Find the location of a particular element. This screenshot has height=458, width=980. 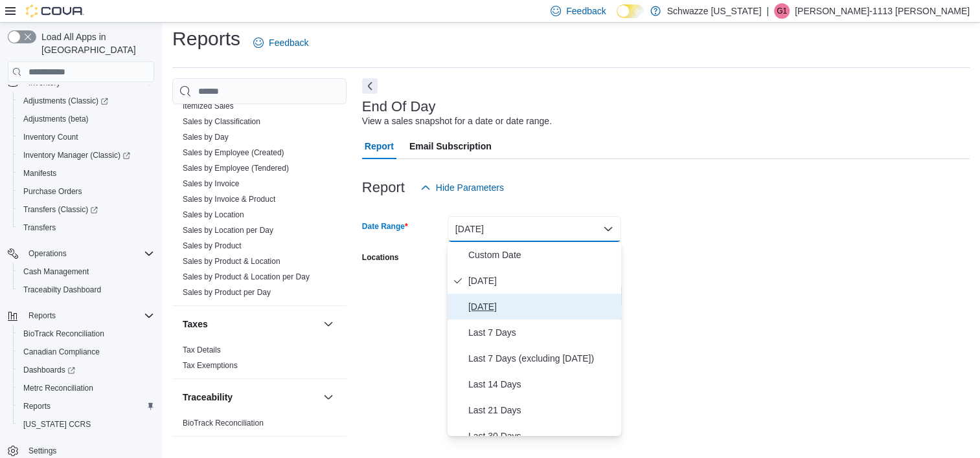

span: Inventory Manager (Classic) is located at coordinates (86, 155).